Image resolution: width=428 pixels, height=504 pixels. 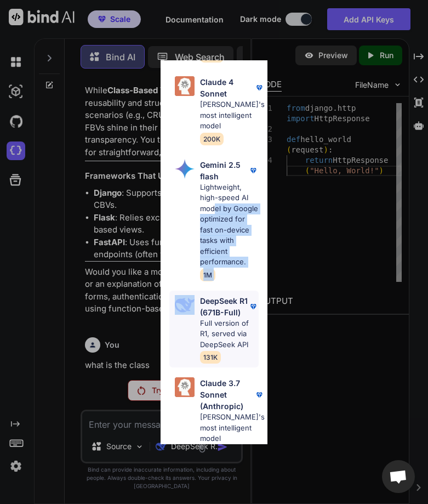 I want to click on span: 131K, so click(x=210, y=357).